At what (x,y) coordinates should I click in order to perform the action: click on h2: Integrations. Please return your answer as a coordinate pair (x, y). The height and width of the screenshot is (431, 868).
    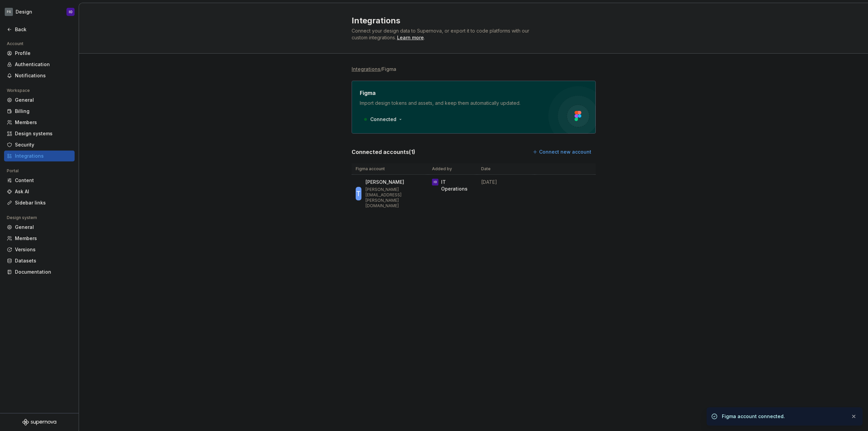
    Looking at the image, I should click on (470, 21).